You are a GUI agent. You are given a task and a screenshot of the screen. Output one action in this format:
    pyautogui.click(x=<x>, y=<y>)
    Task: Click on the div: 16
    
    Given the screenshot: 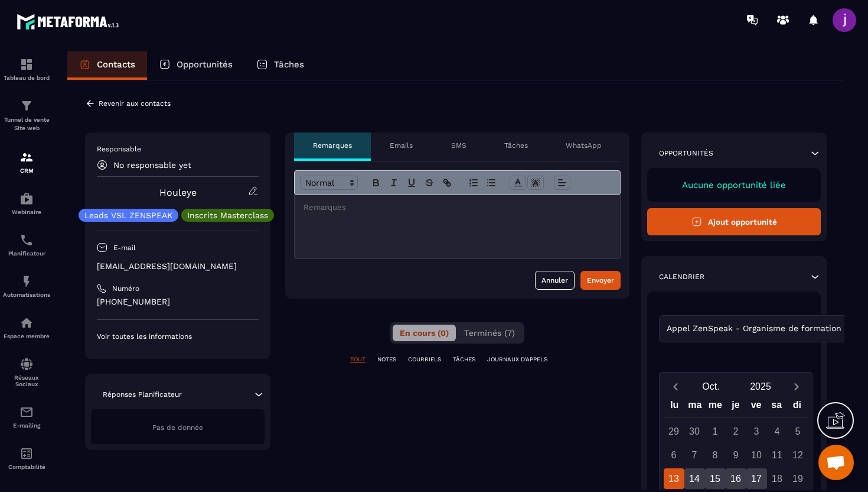 What is the action you would take?
    pyautogui.click(x=736, y=478)
    